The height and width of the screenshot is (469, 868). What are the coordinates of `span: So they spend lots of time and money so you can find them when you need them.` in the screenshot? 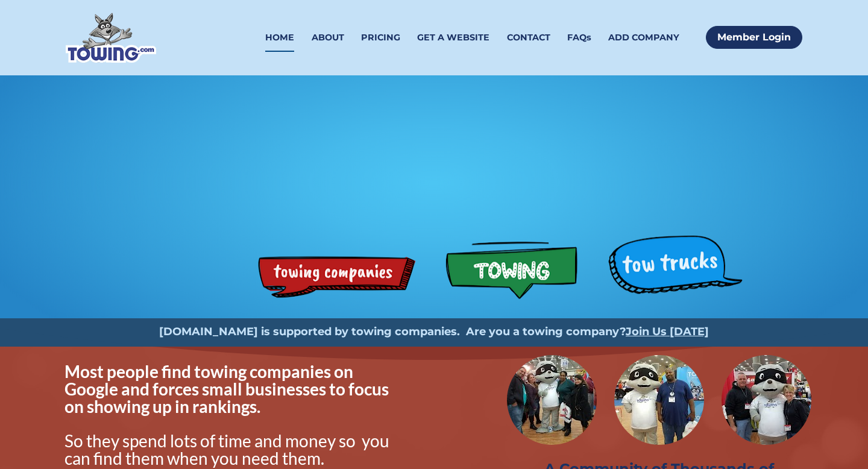 It's located at (229, 449).